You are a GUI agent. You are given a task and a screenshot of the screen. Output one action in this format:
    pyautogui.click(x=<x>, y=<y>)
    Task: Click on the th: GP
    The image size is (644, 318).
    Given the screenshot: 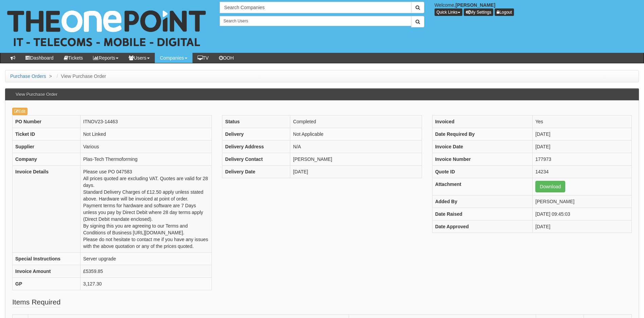 What is the action you would take?
    pyautogui.click(x=47, y=284)
    